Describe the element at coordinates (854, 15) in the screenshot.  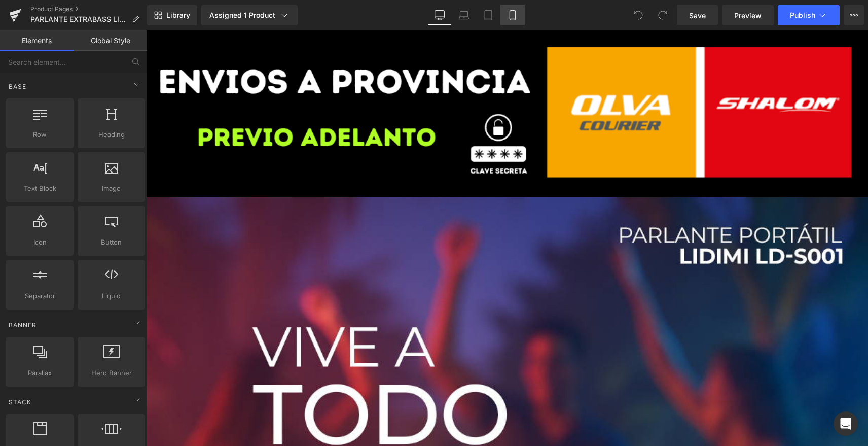
I see `button: More` at that location.